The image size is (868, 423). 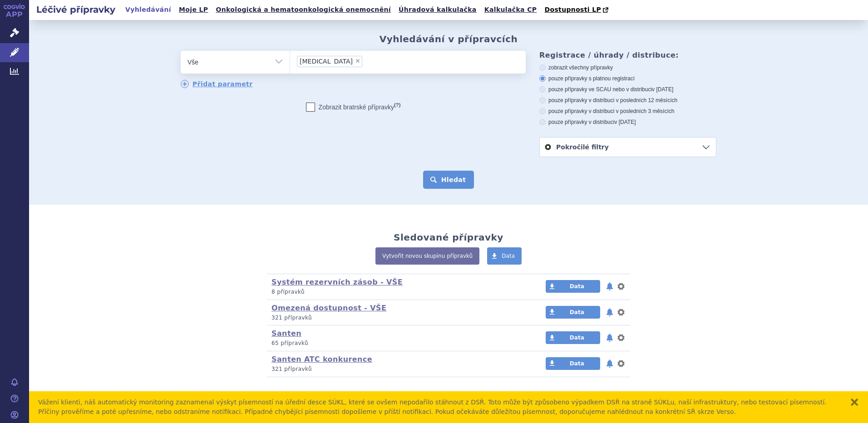 I want to click on a: Santen ATC konkurence, so click(x=322, y=359).